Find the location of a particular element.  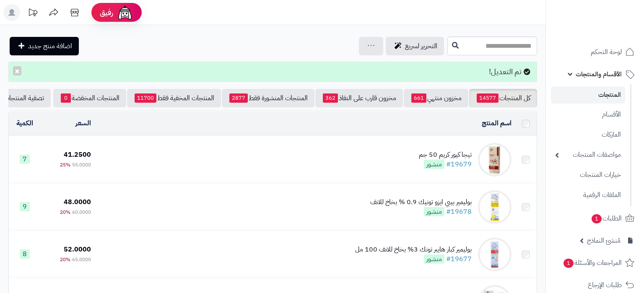

a: الملفات الرقمية is located at coordinates (588, 195).